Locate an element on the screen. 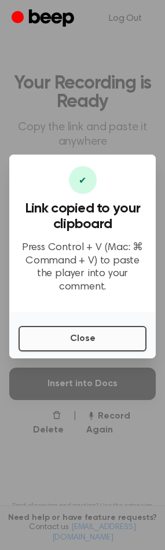 This screenshot has height=550, width=165. button: Close is located at coordinates (82, 339).